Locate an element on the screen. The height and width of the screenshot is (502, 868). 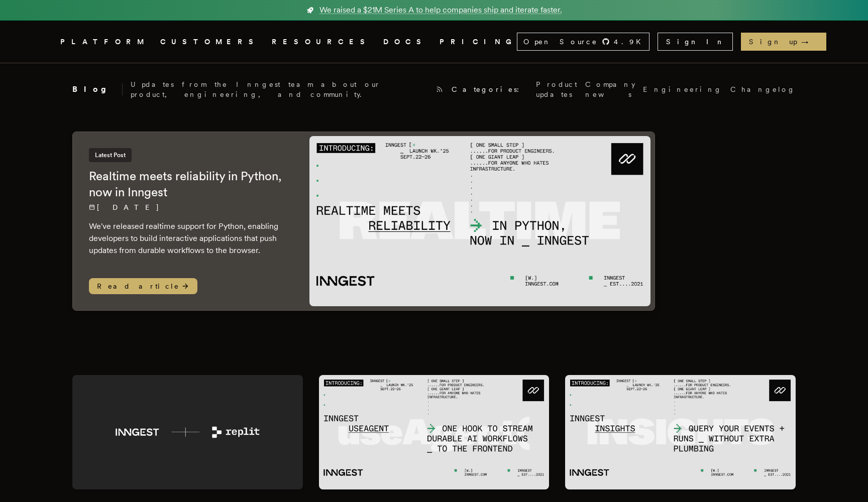
p: We've released realtime support for Python, enabling developers to build interactive applications... is located at coordinates (189, 238).